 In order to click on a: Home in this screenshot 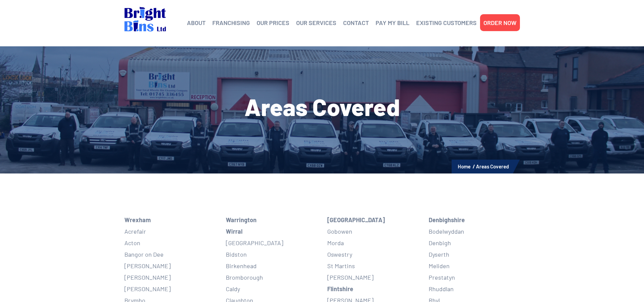, I will do `click(464, 166)`.